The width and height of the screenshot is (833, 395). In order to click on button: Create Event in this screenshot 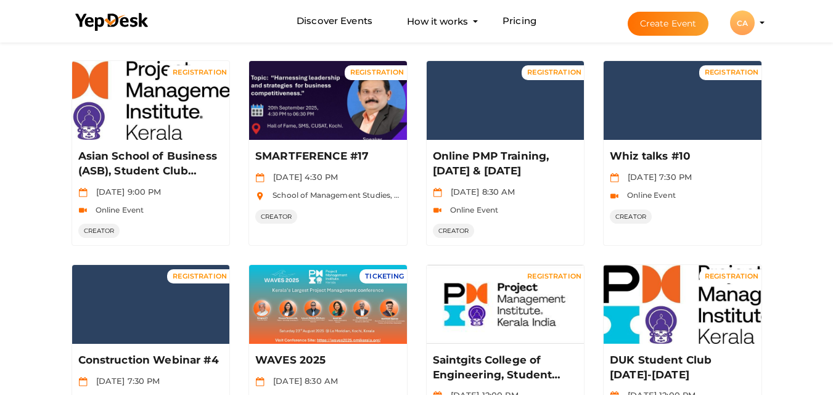, I will do `click(668, 23)`.